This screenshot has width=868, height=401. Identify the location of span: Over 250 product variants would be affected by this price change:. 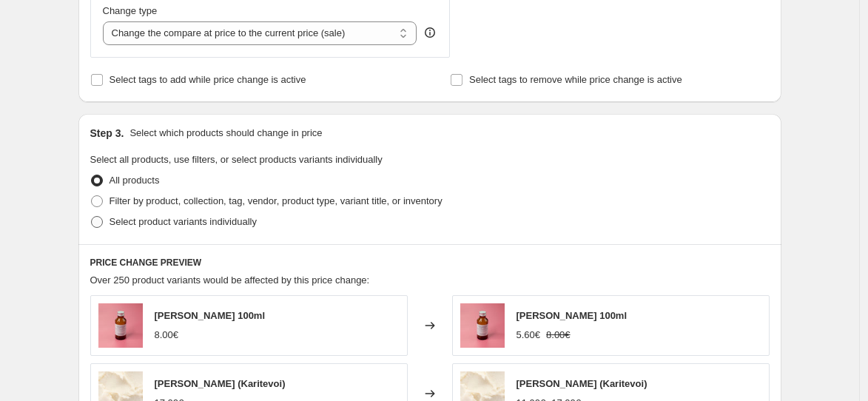
(230, 279).